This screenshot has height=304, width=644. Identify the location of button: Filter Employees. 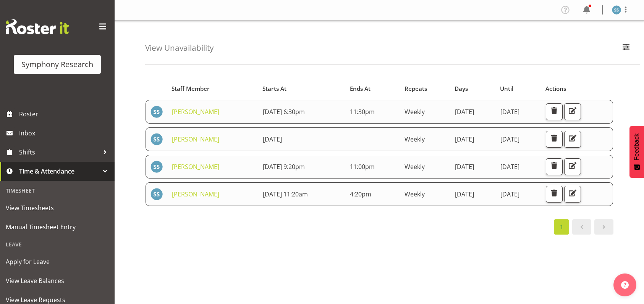
(626, 48).